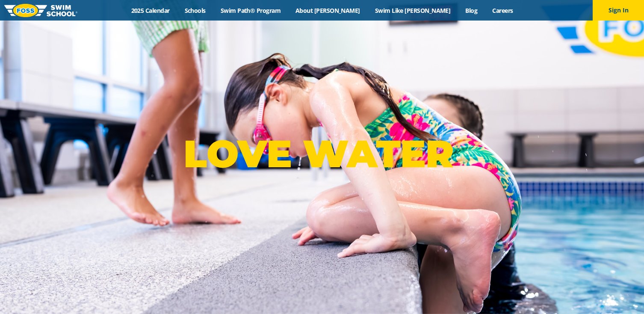 The width and height of the screenshot is (644, 314). Describe the element at coordinates (195, 10) in the screenshot. I see `a: Schools` at that location.